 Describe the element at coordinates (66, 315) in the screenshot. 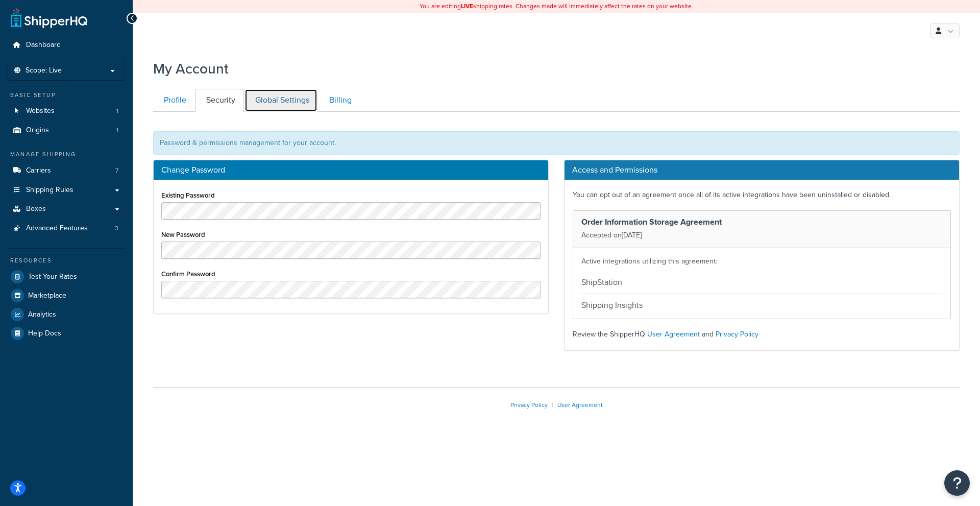

I see `li: Analytics` at that location.